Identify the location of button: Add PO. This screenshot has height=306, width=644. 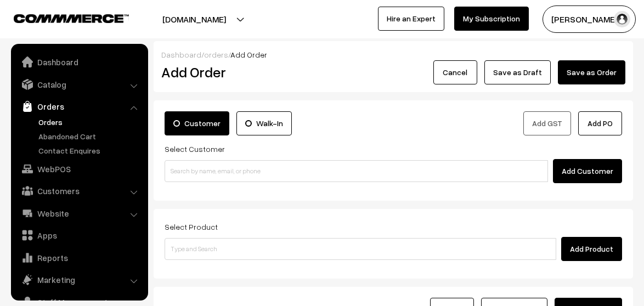
(600, 123).